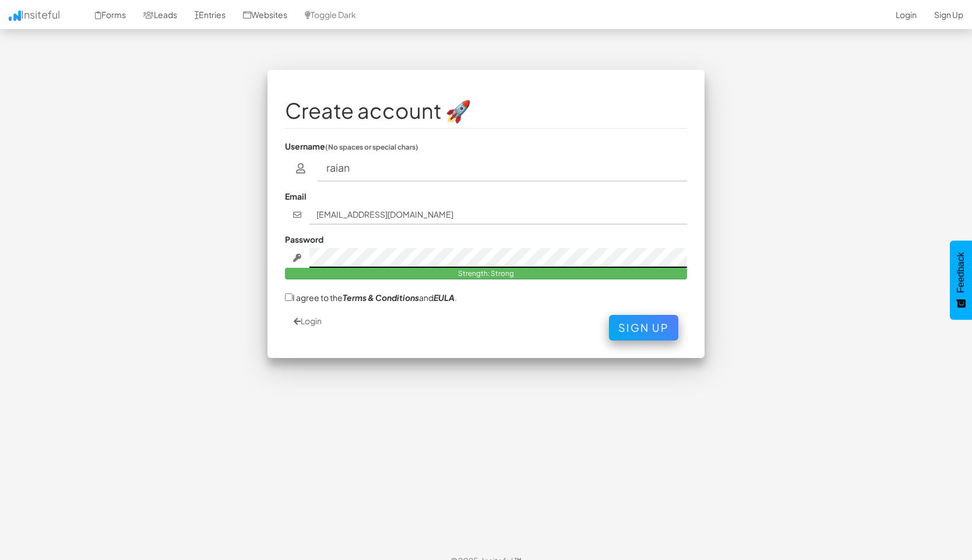  Describe the element at coordinates (502, 169) in the screenshot. I see `input: username` at that location.